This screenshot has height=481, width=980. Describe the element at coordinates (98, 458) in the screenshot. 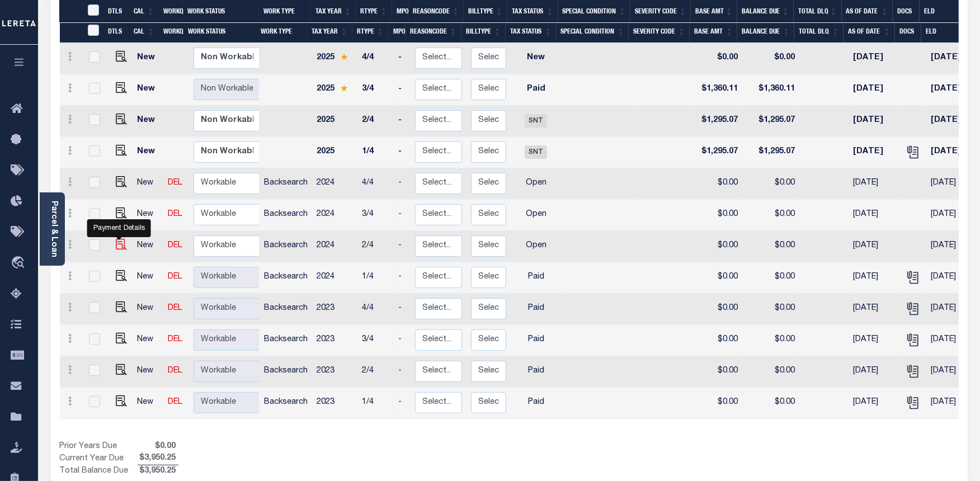

I see `td: Current Year Due` at that location.